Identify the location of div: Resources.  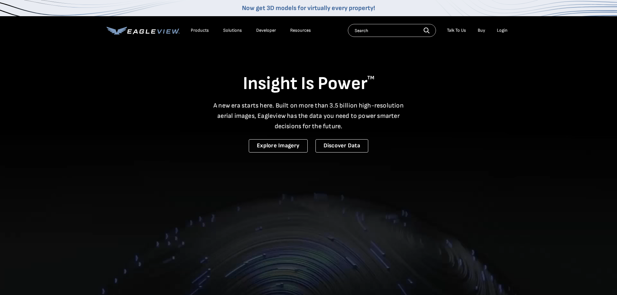
(301, 30).